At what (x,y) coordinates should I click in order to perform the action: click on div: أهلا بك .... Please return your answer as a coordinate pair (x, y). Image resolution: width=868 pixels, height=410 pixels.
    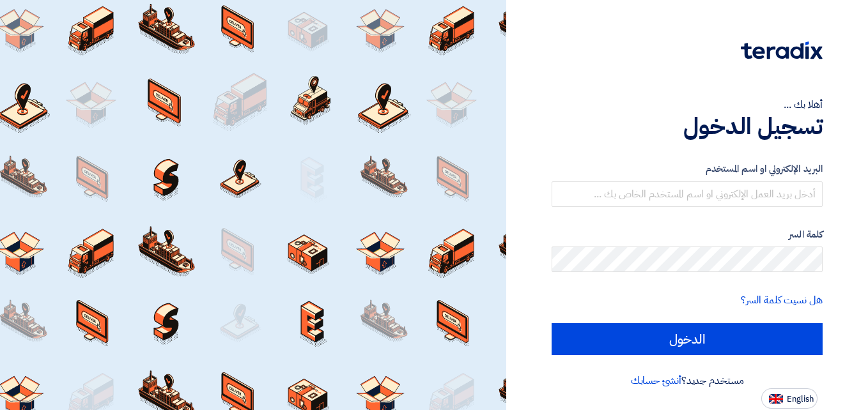
    Looking at the image, I should click on (687, 105).